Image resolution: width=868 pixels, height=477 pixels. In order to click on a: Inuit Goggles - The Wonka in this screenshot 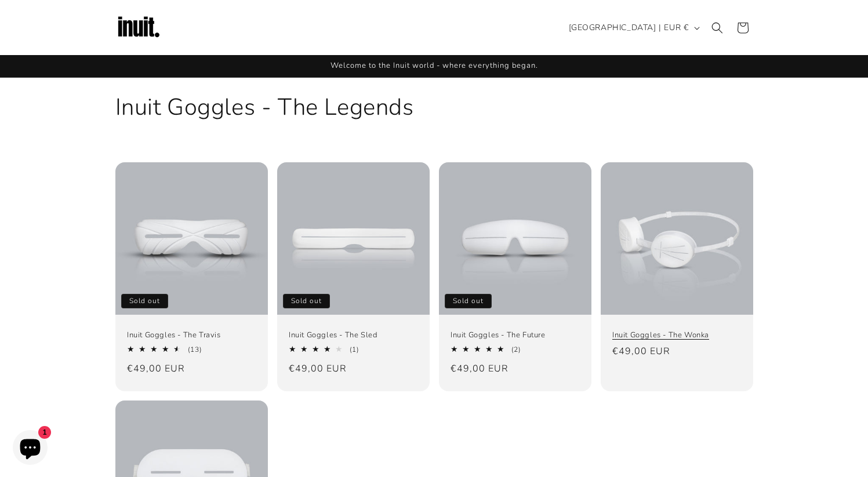, I will do `click(677, 335)`.